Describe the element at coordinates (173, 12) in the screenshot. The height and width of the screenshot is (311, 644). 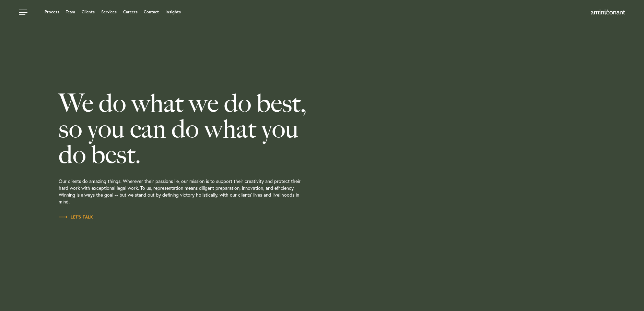
I see `a: Insights` at that location.